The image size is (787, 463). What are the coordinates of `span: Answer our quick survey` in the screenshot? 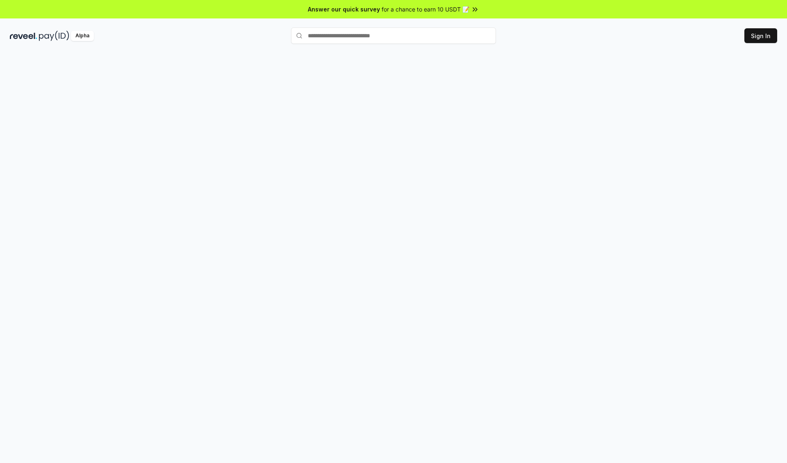 It's located at (344, 9).